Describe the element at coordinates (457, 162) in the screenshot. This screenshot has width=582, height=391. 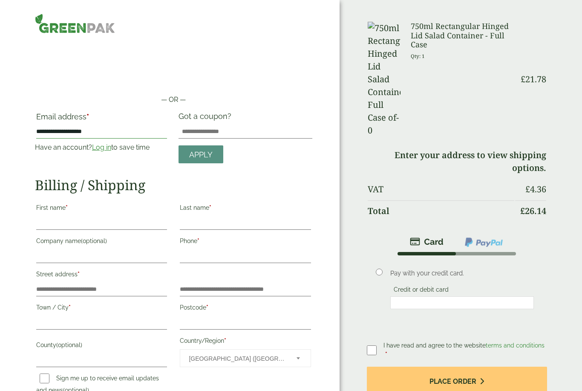
I see `td: Enter your address to view shipping options.` at that location.